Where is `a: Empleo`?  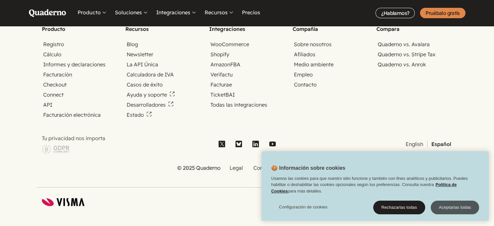 a: Empleo is located at coordinates (304, 74).